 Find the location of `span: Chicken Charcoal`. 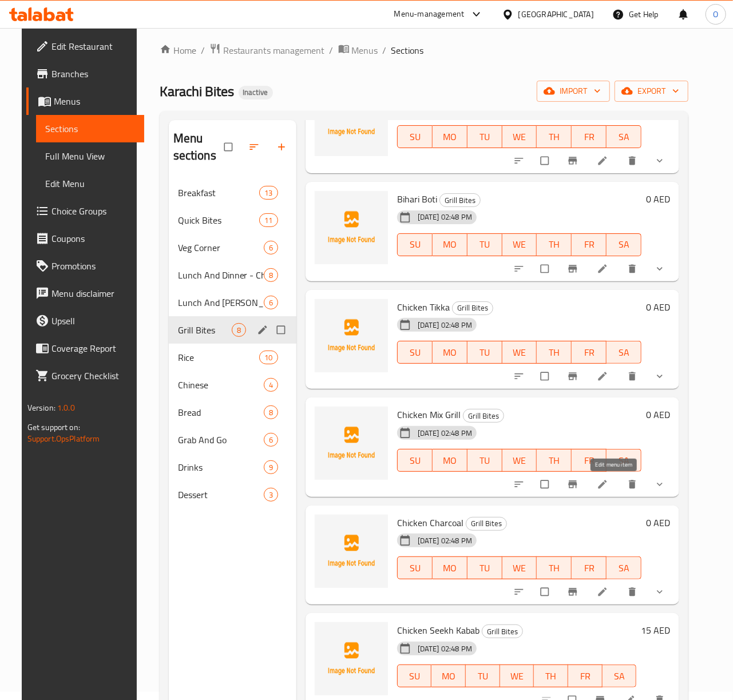

span: Chicken Charcoal is located at coordinates (431, 523).